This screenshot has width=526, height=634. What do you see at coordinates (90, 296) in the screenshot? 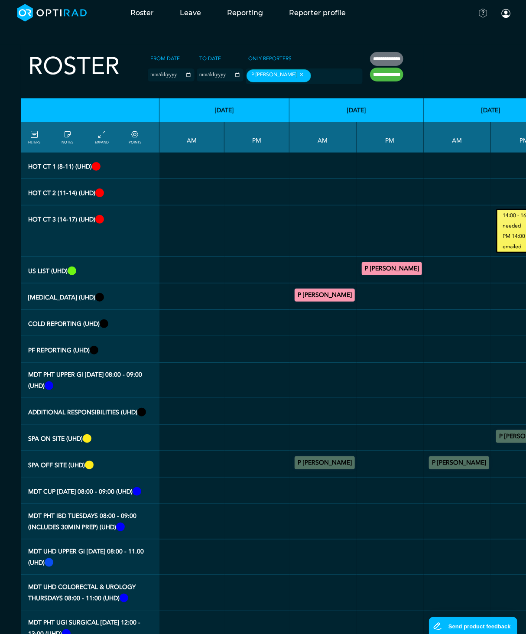
I see `th: Fluoroscopy (UHD)` at bounding box center [90, 296].